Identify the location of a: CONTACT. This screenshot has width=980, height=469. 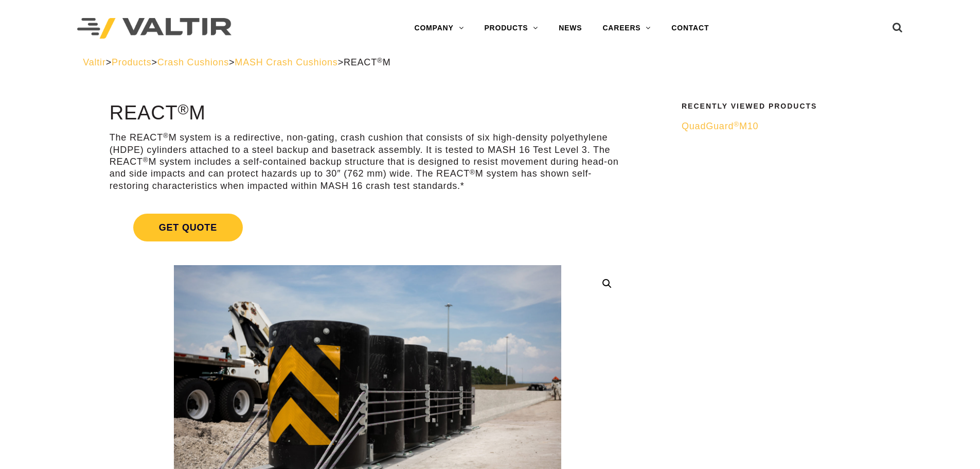
(690, 28).